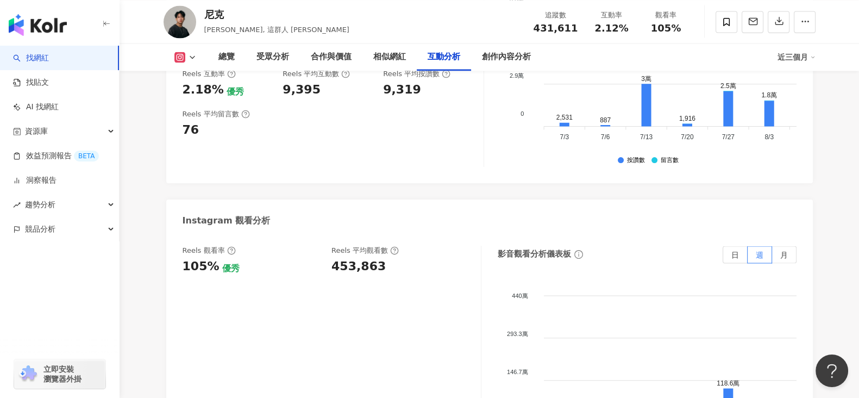 The height and width of the screenshot is (398, 859). Describe the element at coordinates (316, 74) in the screenshot. I see `div: Reels 平均互動數` at that location.